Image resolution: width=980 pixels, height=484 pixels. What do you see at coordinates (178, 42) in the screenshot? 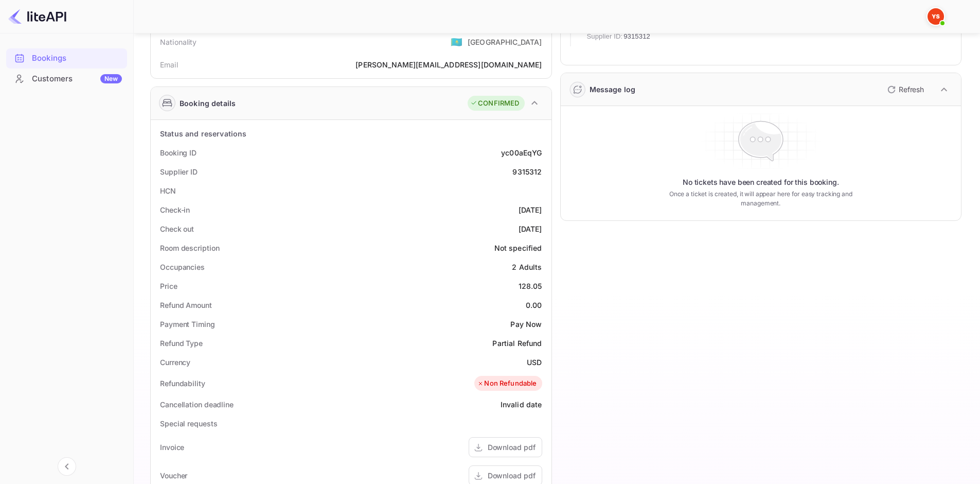
I see `div: Nationality` at bounding box center [178, 42].